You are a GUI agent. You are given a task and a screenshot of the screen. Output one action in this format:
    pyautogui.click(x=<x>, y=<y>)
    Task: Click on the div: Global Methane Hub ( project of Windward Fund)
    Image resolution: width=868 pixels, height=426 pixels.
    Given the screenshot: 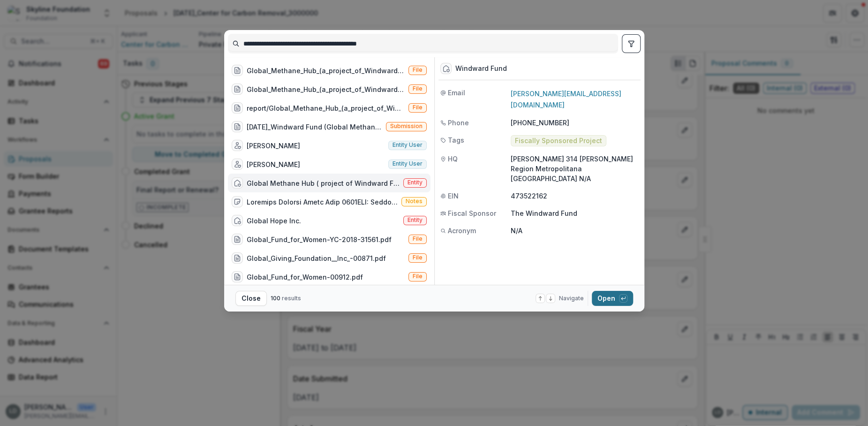 What is the action you would take?
    pyautogui.click(x=323, y=183)
    